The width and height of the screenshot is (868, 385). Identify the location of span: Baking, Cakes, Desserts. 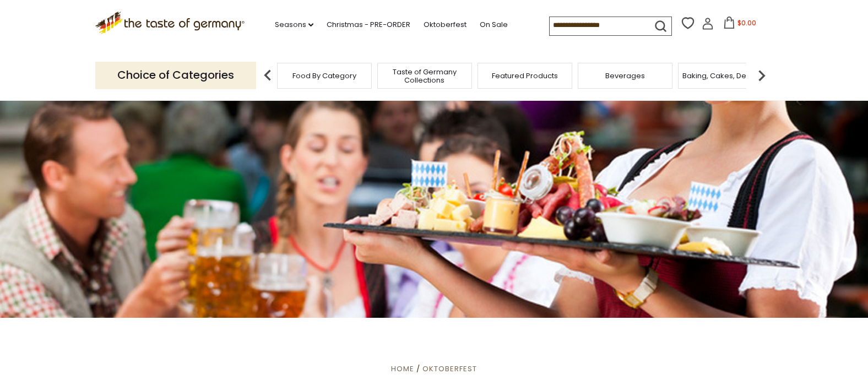
(725, 76).